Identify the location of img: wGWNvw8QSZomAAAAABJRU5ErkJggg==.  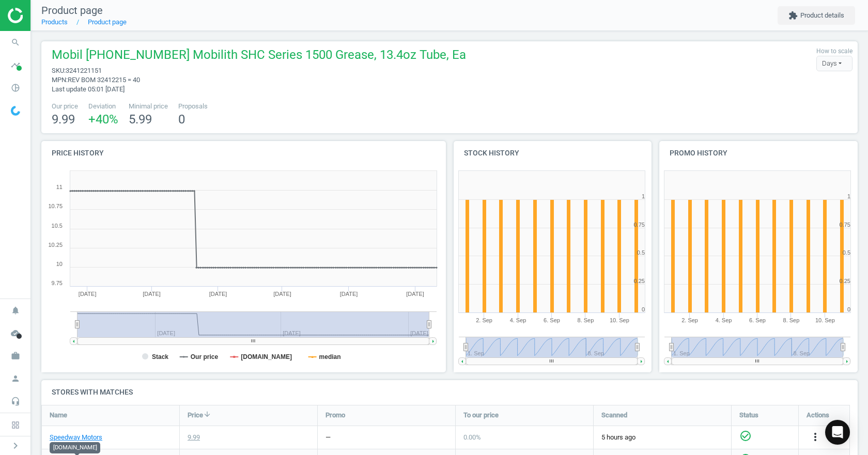
(16, 111).